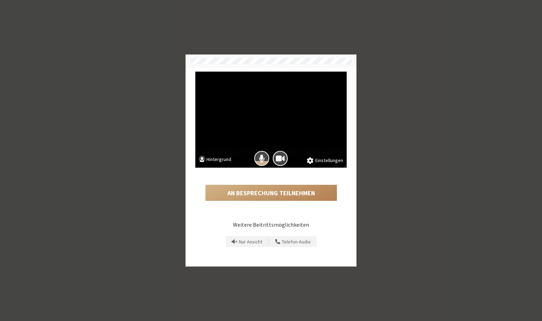  I want to click on button: An Besprechung teilnehmen, so click(271, 193).